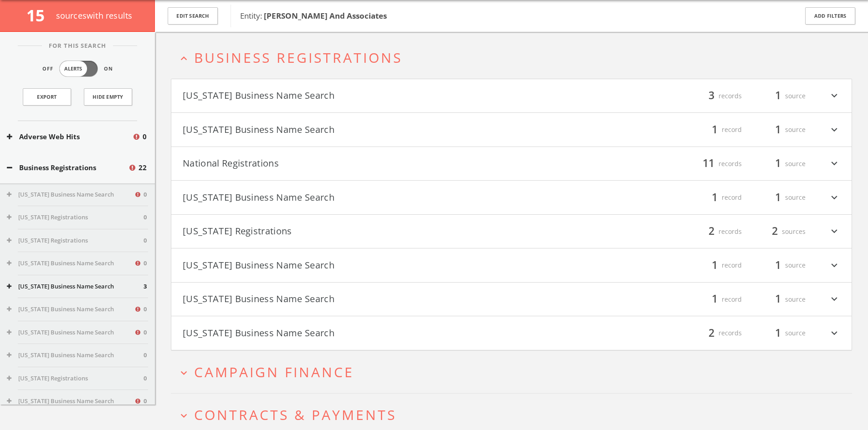 The image size is (868, 430). What do you see at coordinates (778, 232) in the screenshot?
I see `div: sources` at bounding box center [778, 232].